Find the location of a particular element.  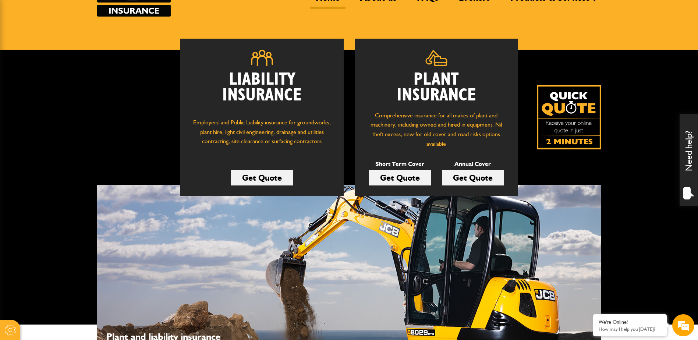

p: Comprehensive insurance for all makes of plant and machinery, including owned and hired in equipm... is located at coordinates (436, 129).